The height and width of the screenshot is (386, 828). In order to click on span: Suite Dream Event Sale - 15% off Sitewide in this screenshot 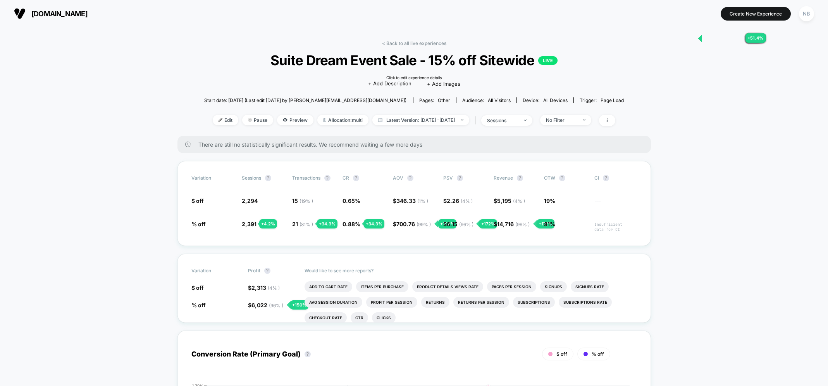, I will do `click(414, 60)`.